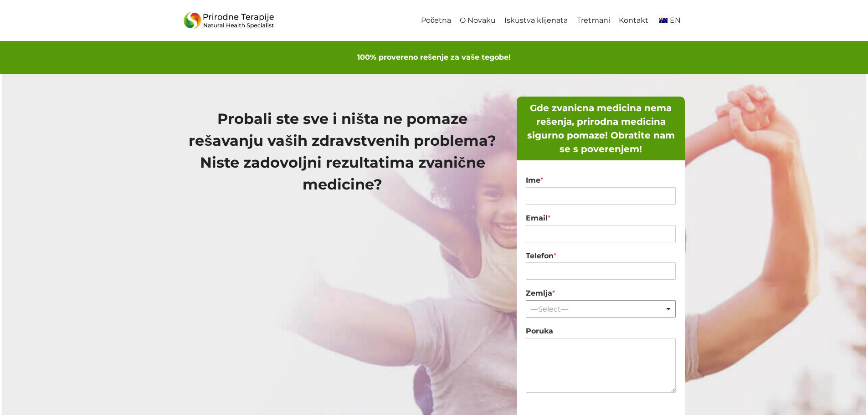  Describe the element at coordinates (593, 20) in the screenshot. I see `a: Tretmani` at that location.